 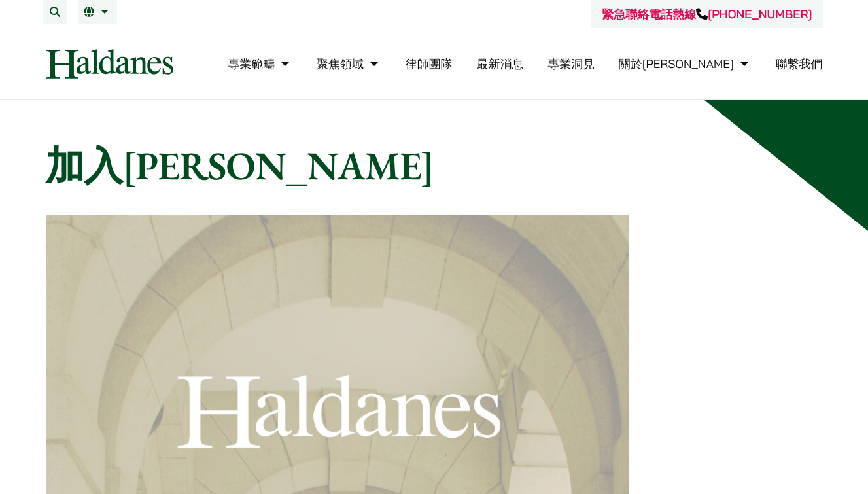 What do you see at coordinates (429, 64) in the screenshot?
I see `a: 律師團隊` at bounding box center [429, 64].